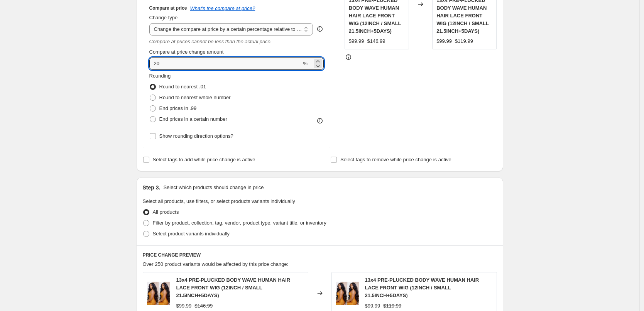 The image size is (644, 311). I want to click on button: What's the compare at price?, so click(223, 8).